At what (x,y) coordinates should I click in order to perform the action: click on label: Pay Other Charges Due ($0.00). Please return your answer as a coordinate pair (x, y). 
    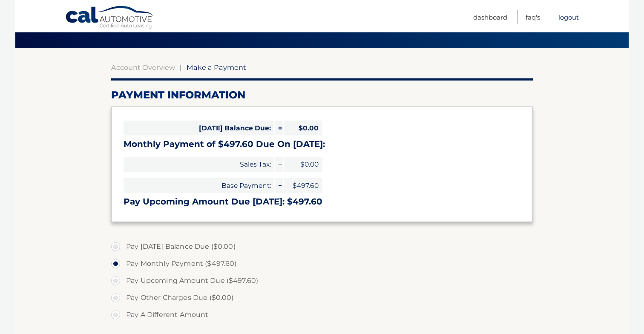
    Looking at the image, I should click on (322, 298).